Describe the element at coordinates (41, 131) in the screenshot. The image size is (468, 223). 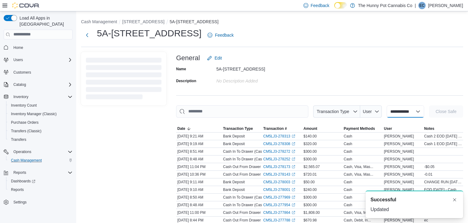
I see `button: Transfers (Classic)` at that location.